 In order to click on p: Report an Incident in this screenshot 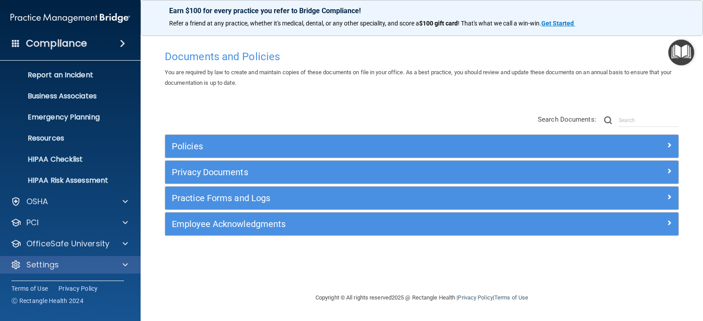, I will do `click(65, 75)`.